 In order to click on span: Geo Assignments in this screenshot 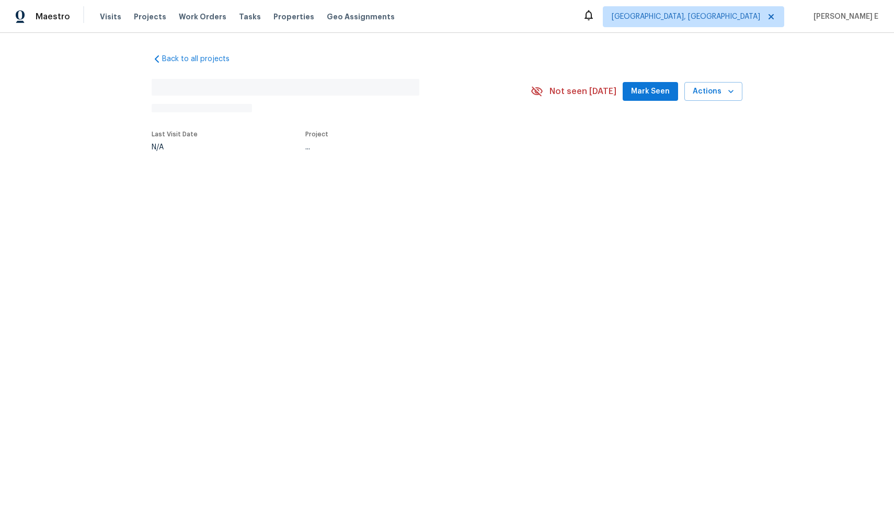, I will do `click(361, 17)`.